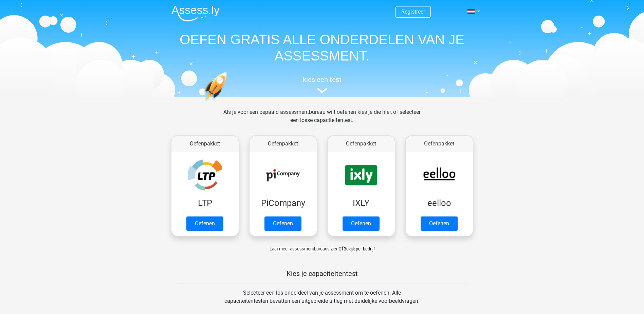  What do you see at coordinates (304, 249) in the screenshot?
I see `span: Laat meer assessmentbureaus zien` at bounding box center [304, 249].